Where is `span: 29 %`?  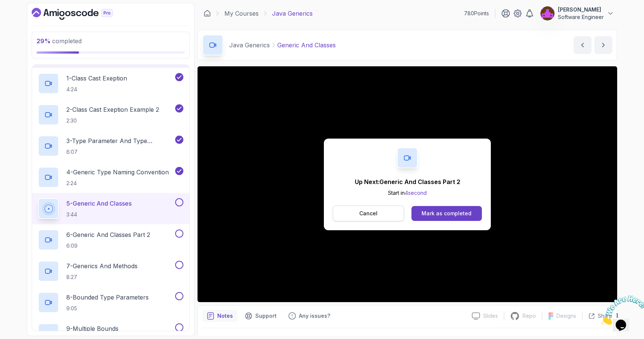 span: 29 % is located at coordinates (44, 41).